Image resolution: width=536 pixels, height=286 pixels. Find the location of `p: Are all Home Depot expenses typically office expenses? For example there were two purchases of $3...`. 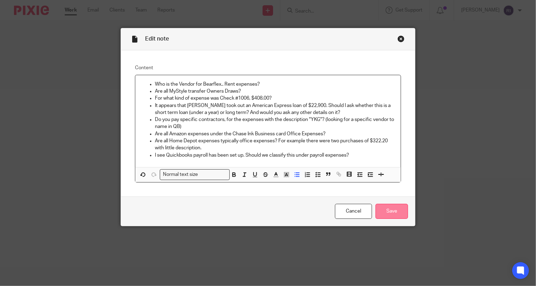

p: Are all Home Depot expenses typically office expenses? For example there were two purchases of $3... is located at coordinates (275, 144).